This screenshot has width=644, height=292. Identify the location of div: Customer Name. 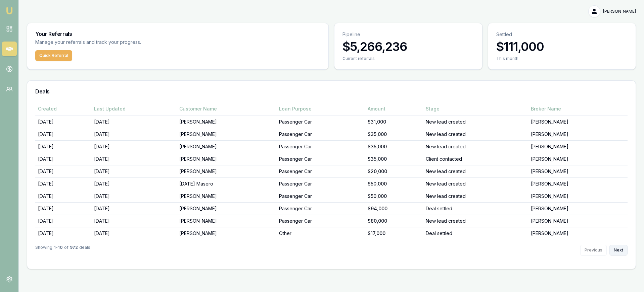
(226, 109).